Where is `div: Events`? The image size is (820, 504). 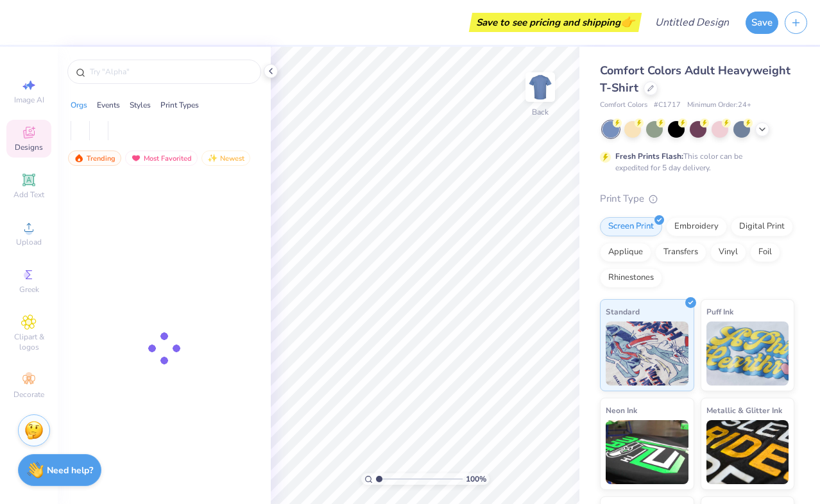
div: Events is located at coordinates (108, 105).